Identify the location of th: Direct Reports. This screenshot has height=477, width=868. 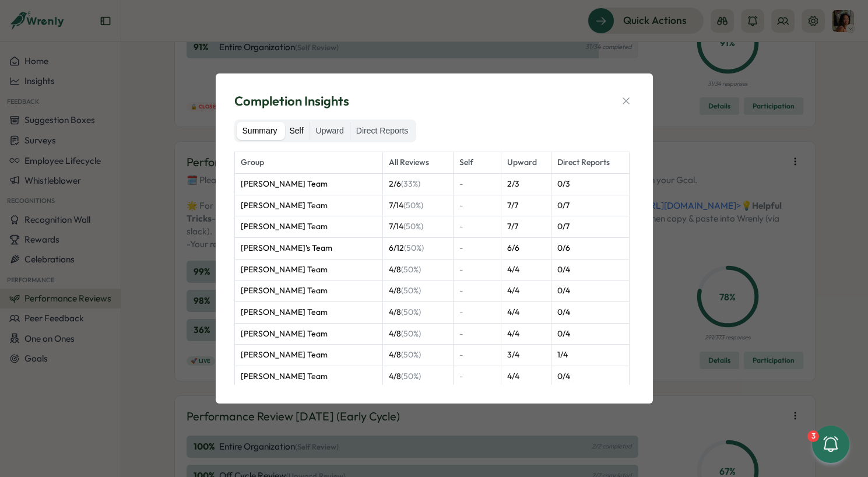
(590, 163).